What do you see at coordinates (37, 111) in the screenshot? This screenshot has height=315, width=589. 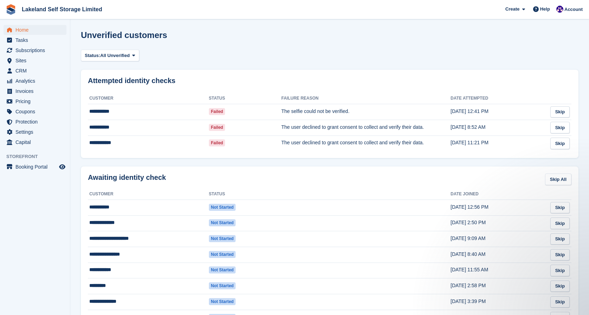 I see `span: Coupons` at bounding box center [37, 111].